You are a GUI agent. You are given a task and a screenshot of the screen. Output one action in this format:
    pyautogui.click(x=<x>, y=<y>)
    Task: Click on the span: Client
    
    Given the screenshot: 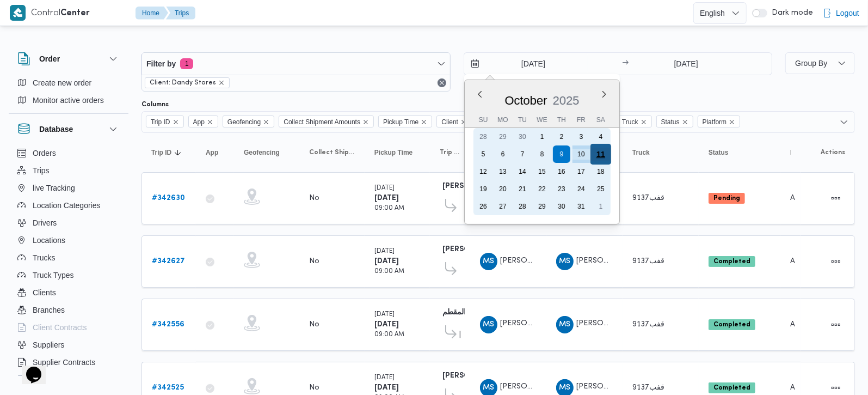 What is the action you would take?
    pyautogui.click(x=454, y=121)
    